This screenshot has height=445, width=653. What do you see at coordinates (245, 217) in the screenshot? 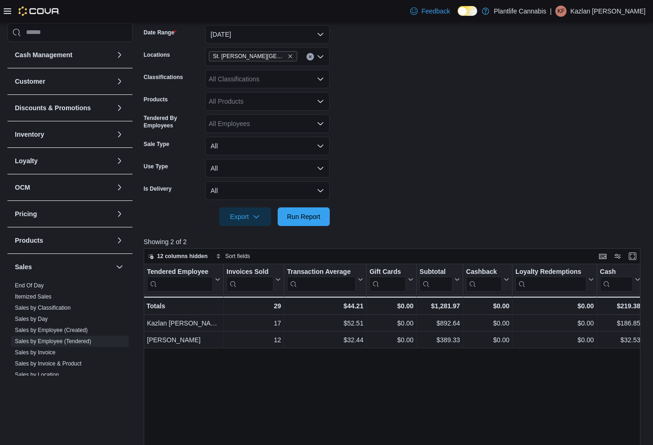
I see `span: Export` at bounding box center [245, 217].